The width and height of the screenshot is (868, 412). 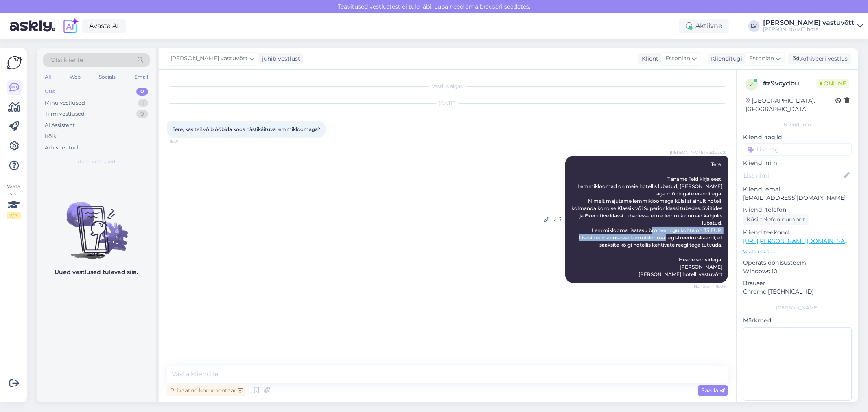 I want to click on p: Klienditeekond, so click(x=797, y=232).